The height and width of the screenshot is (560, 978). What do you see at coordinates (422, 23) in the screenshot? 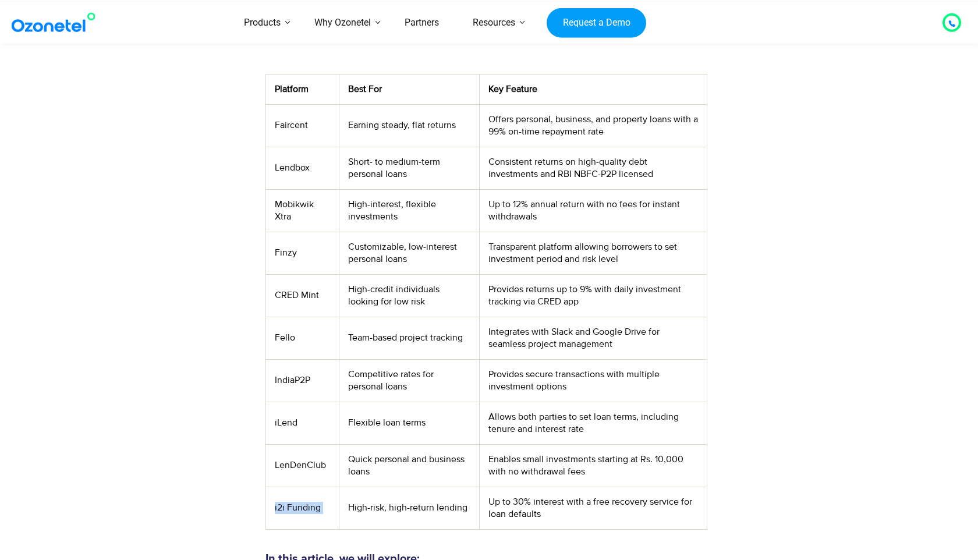
I see `a: Partners` at bounding box center [422, 23].